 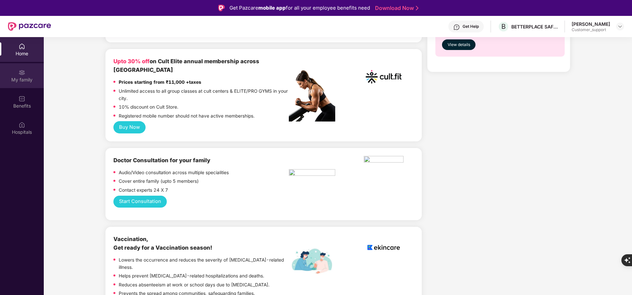 What do you see at coordinates (131, 61) in the screenshot?
I see `b: Upto 30% off` at bounding box center [131, 61].